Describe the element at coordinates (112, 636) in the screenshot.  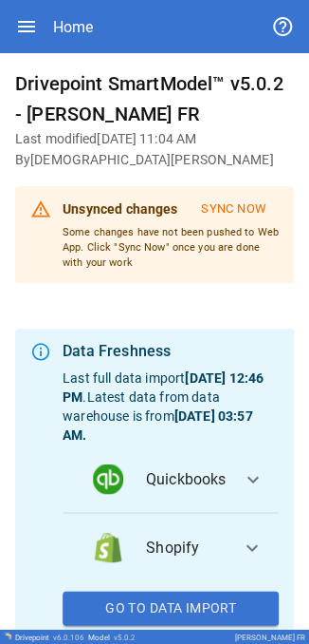
I see `div: Model` at that location.